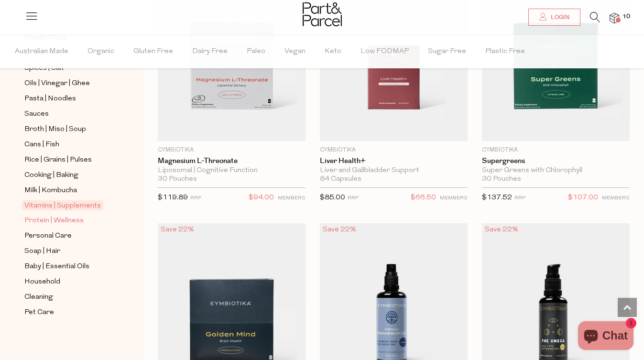  I want to click on span: Spices | Salt, so click(44, 68).